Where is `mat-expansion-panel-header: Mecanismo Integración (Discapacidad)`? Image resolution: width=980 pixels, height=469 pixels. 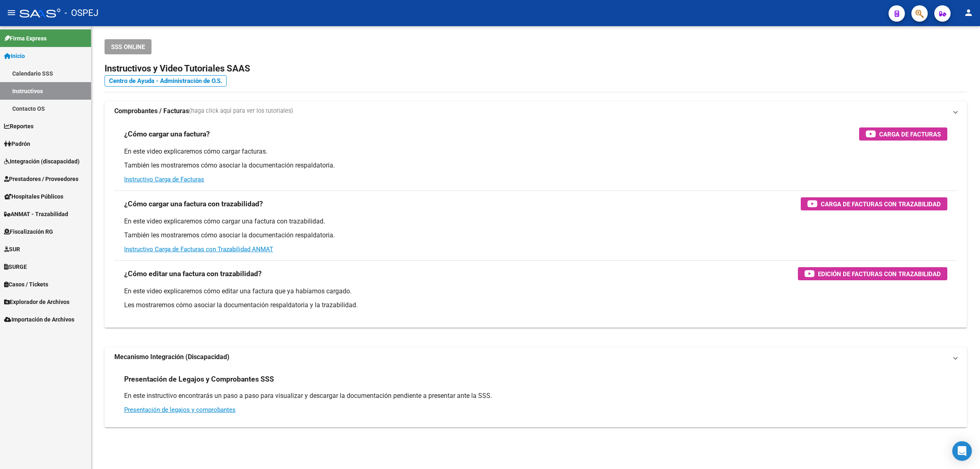
mat-expansion-panel-header: Mecanismo Integración (Discapacidad) is located at coordinates (536, 357).